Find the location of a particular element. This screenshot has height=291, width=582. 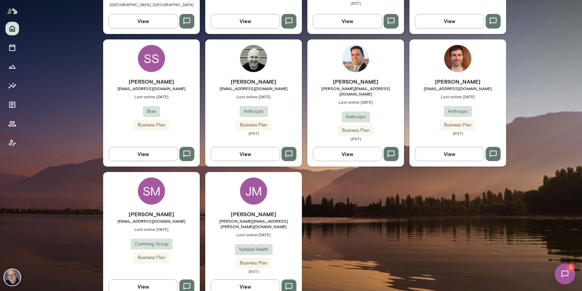

div: SS is located at coordinates (151, 59).